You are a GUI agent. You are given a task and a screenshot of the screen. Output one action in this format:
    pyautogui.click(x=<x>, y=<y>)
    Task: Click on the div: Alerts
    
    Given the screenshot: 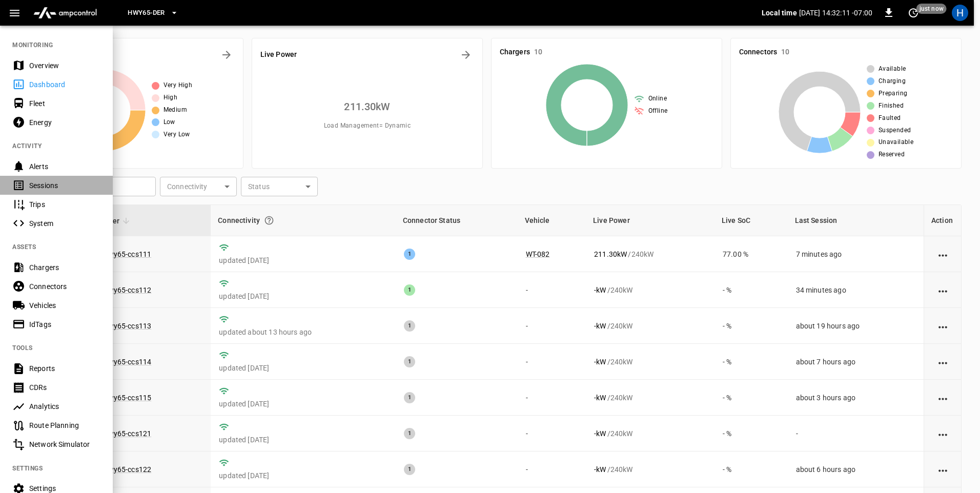 What is the action you would take?
    pyautogui.click(x=65, y=167)
    